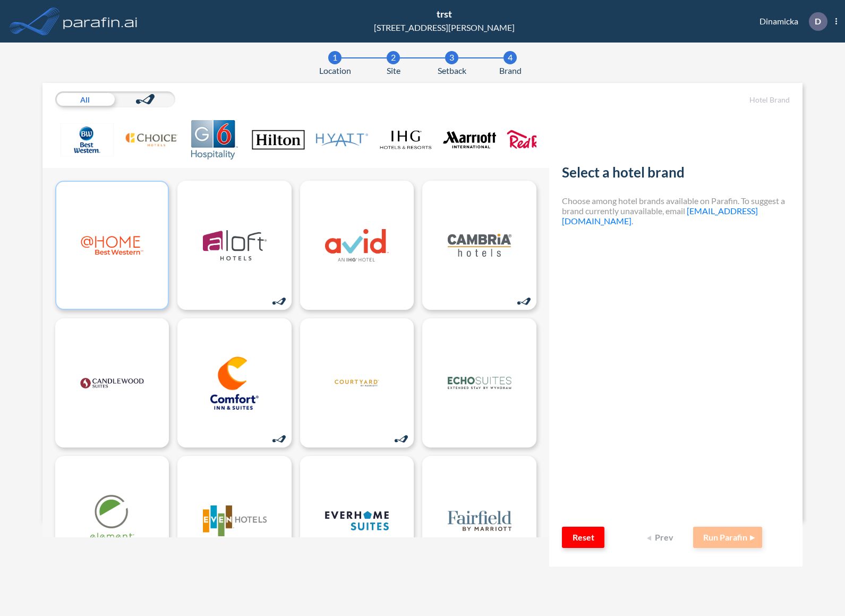  I want to click on p: D, so click(818, 22).